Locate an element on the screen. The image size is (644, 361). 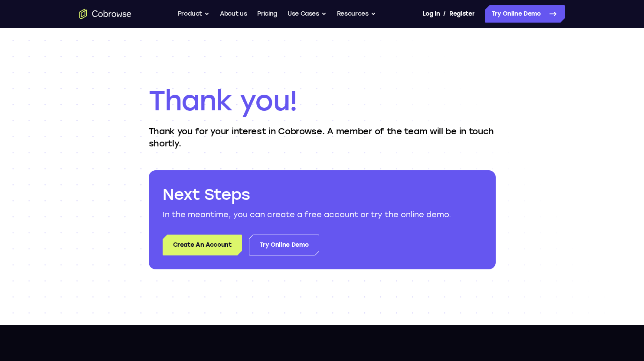
a: Log In is located at coordinates (431, 14).